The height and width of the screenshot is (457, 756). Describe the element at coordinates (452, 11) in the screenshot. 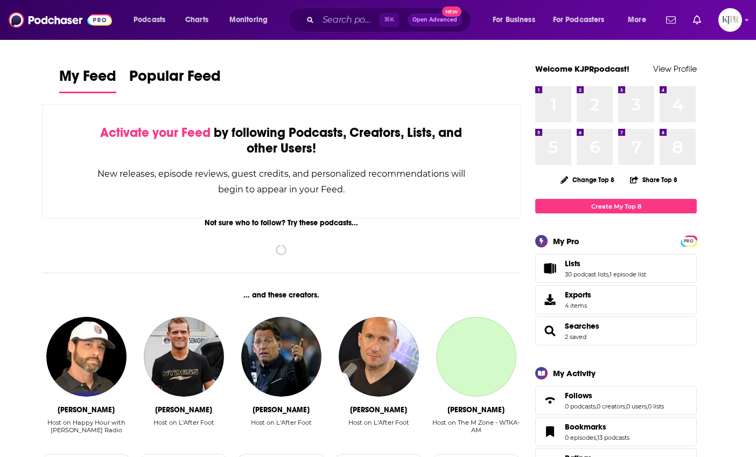

I see `span: New` at that location.